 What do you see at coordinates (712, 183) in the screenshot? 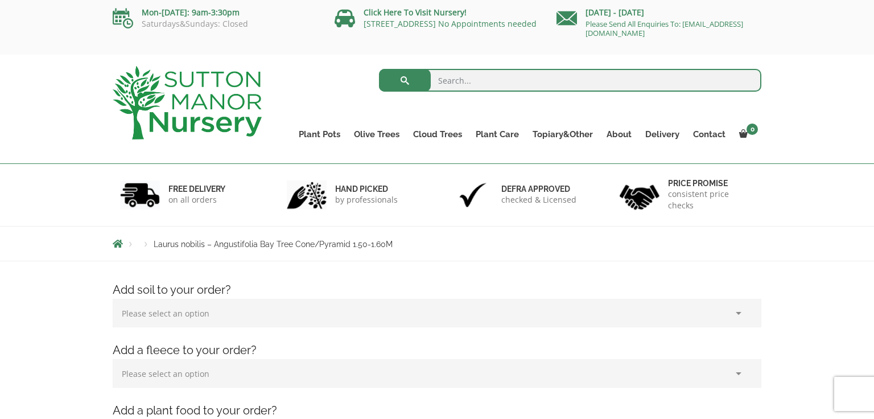
I see `h6: Price promise` at bounding box center [712, 183].